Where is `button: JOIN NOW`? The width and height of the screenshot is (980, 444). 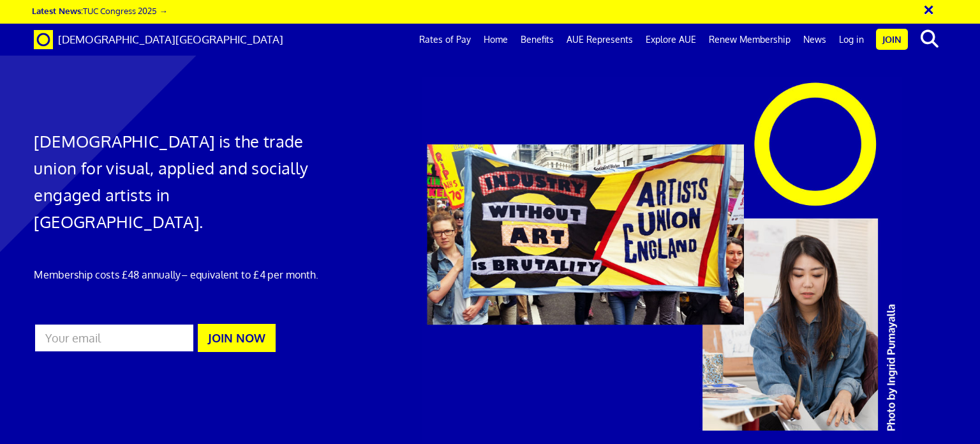
button: JOIN NOW is located at coordinates (237, 338).